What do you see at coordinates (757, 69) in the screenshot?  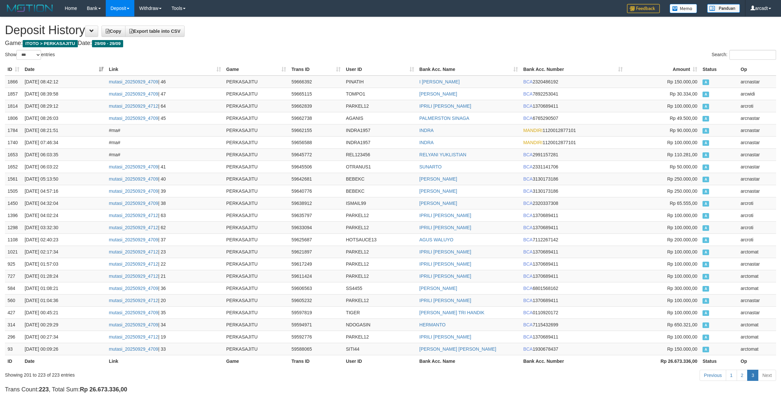 I see `th: Op` at bounding box center [757, 69].